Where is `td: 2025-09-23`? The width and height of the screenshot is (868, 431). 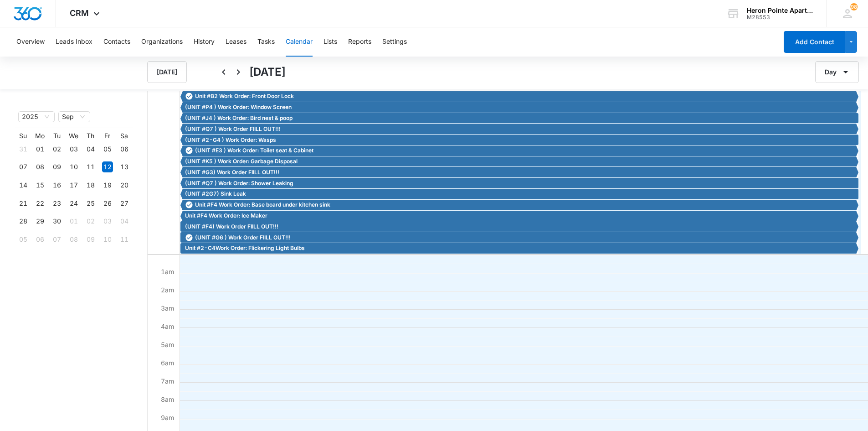
td: 2025-09-23 is located at coordinates (56, 203).